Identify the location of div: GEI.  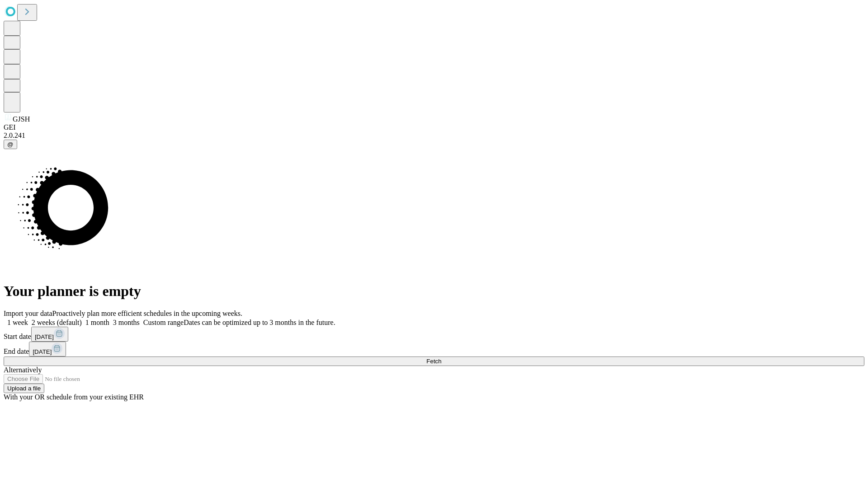
(434, 128).